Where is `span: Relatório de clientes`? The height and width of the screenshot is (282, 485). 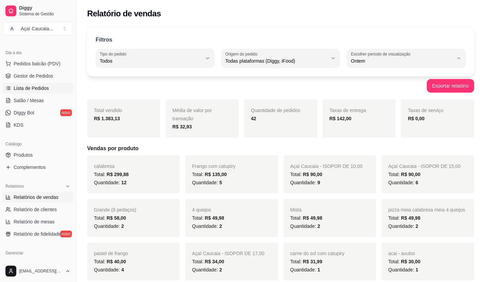 span: Relatório de clientes is located at coordinates (35, 209).